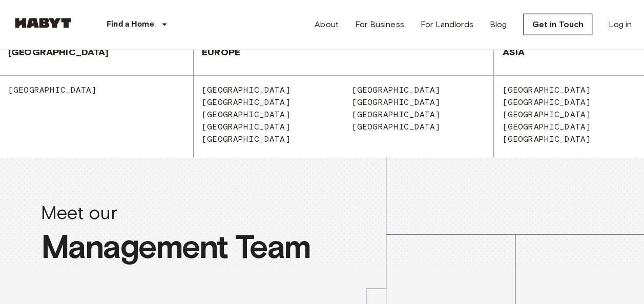  I want to click on span: Management Team, so click(193, 247).